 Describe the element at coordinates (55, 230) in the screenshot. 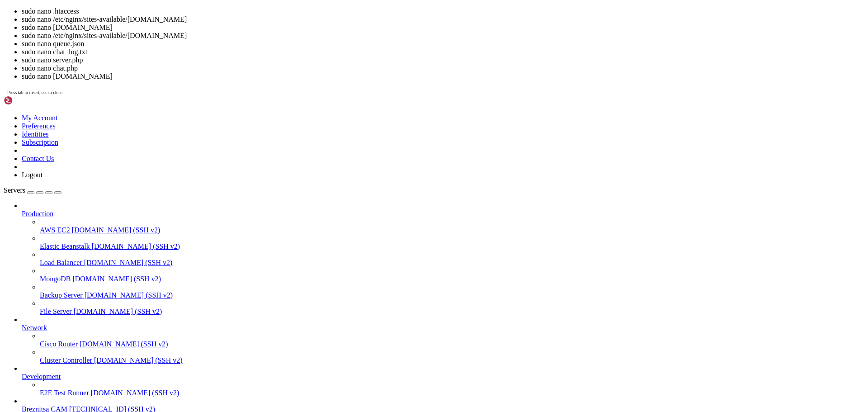

I see `span: AWS EC2` at that location.